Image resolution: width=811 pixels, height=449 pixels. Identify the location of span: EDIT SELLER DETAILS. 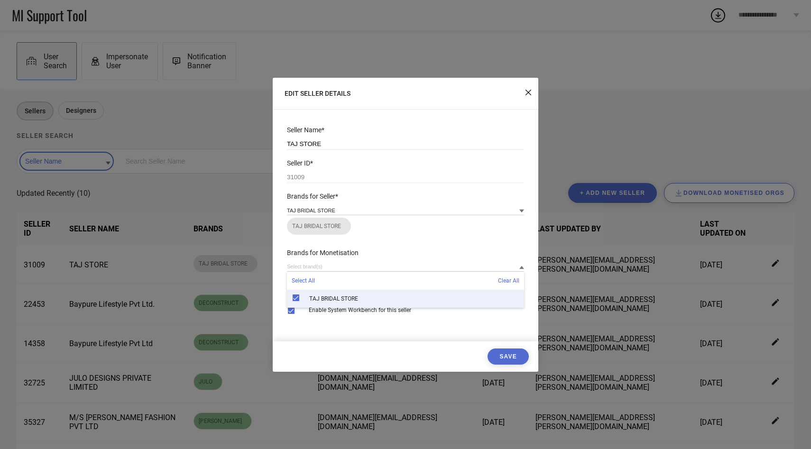
(317, 93).